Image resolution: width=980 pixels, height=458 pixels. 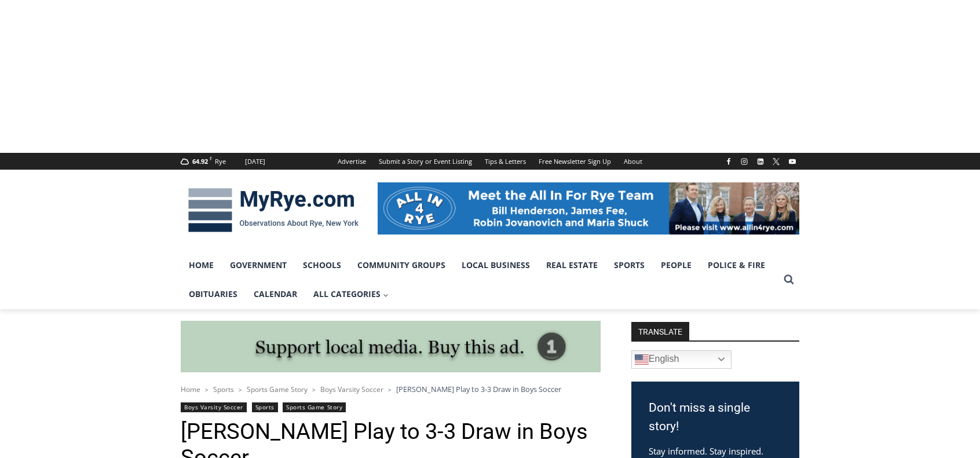 I want to click on a: Police & Fire, so click(x=736, y=265).